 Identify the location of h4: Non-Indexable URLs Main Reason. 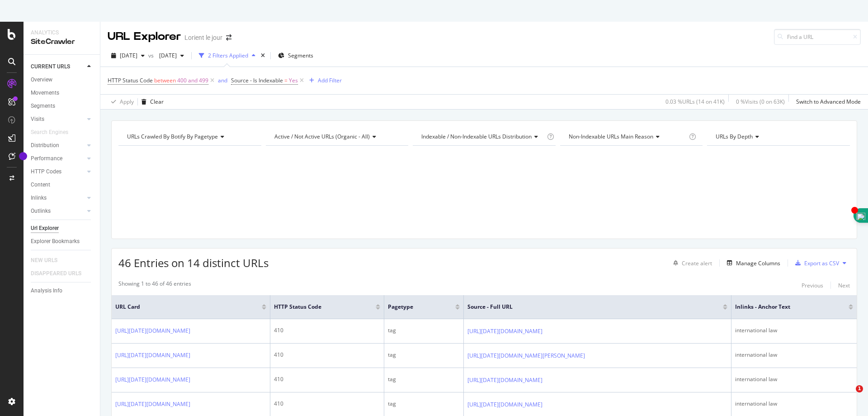
(627, 137).